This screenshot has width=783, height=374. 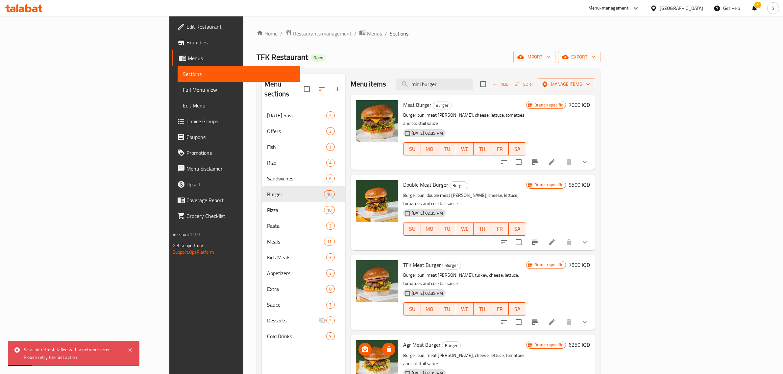 I want to click on div: Open, so click(x=318, y=58).